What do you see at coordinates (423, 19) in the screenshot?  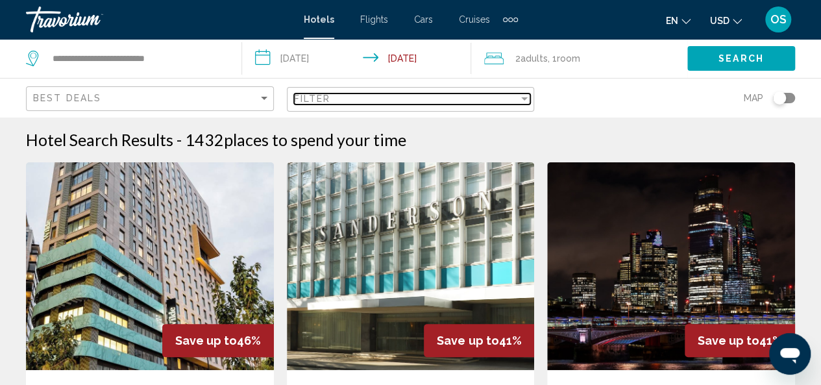 I see `a: Cars` at bounding box center [423, 19].